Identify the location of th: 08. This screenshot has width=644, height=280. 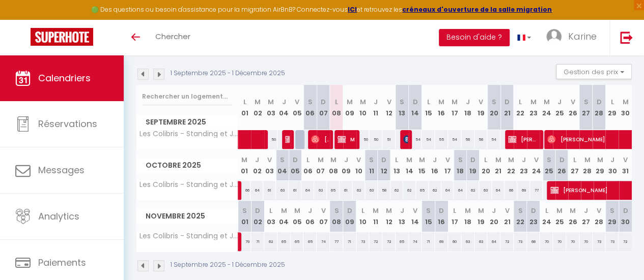
(337, 107).